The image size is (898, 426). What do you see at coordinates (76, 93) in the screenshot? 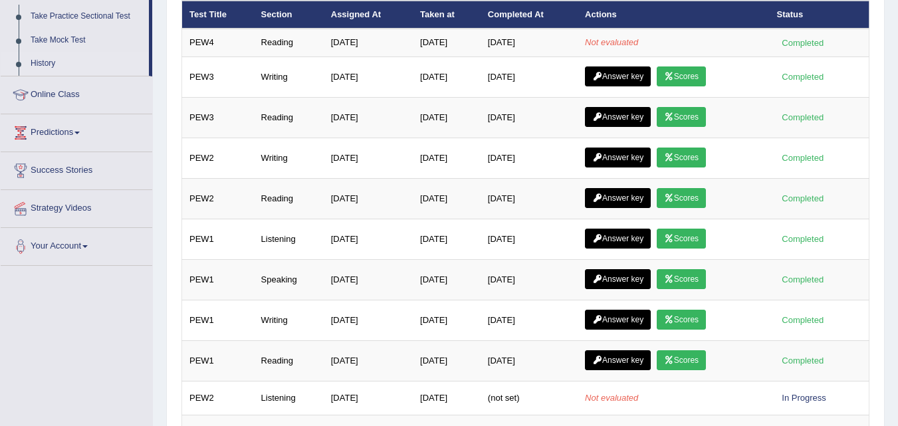
I see `a: Online Class` at bounding box center [76, 93].